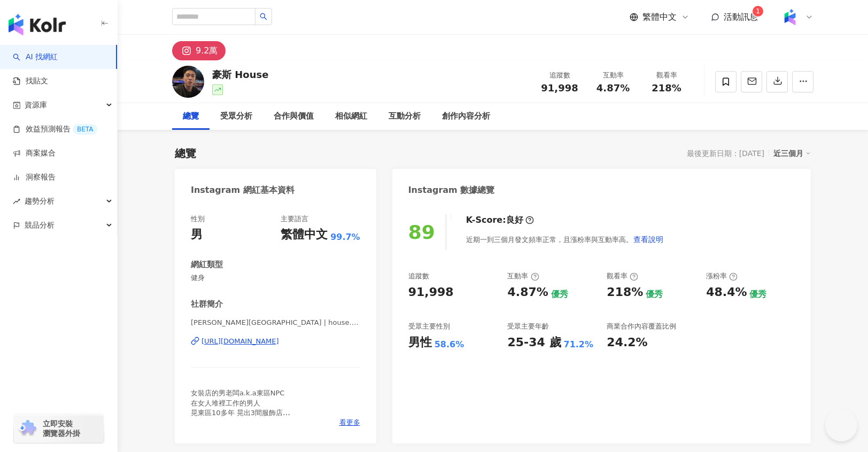 The image size is (868, 452). I want to click on img: logo, so click(37, 25).